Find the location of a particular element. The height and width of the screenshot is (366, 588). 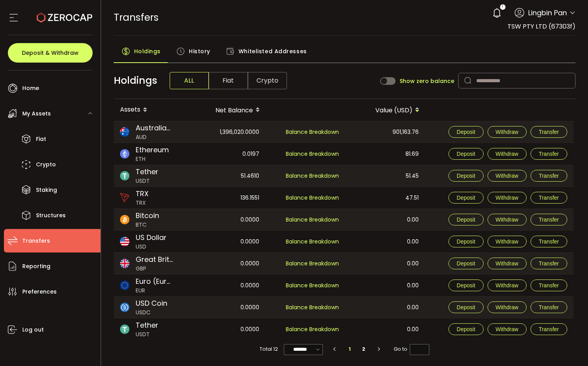

span: EUR is located at coordinates (154, 290).